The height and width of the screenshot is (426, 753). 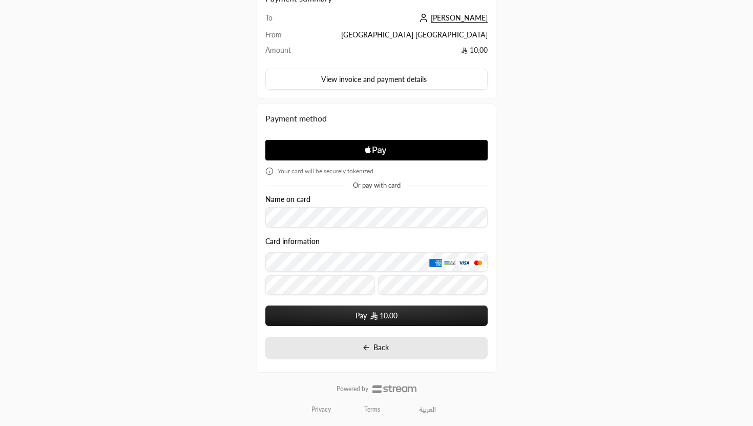 What do you see at coordinates (377, 185) in the screenshot?
I see `span: Or pay with card` at bounding box center [377, 185].